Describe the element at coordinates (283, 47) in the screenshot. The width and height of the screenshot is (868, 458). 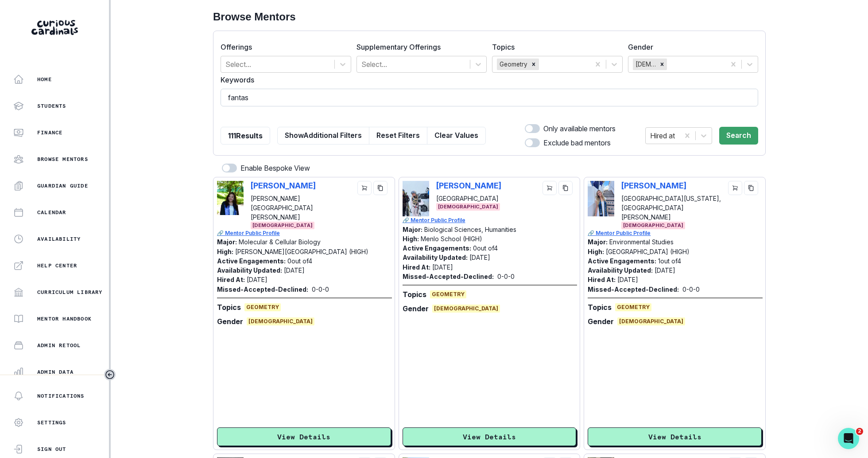
I see `label: Offerings` at that location.